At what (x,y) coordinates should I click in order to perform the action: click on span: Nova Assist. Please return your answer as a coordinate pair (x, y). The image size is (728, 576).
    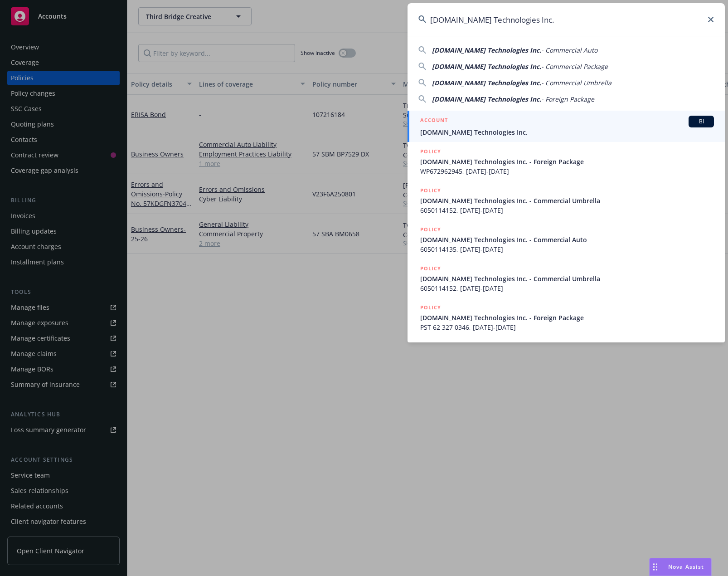
    Looking at the image, I should click on (685, 567).